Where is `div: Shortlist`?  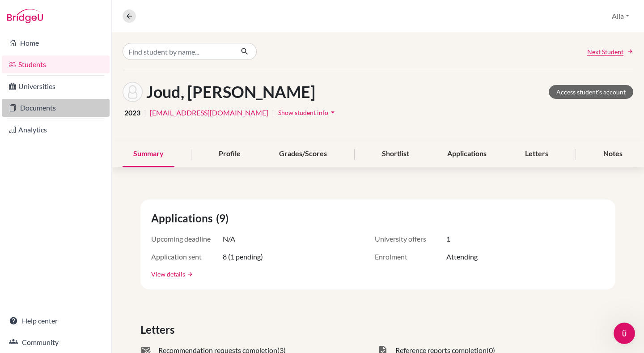 div: Shortlist is located at coordinates (396, 154).